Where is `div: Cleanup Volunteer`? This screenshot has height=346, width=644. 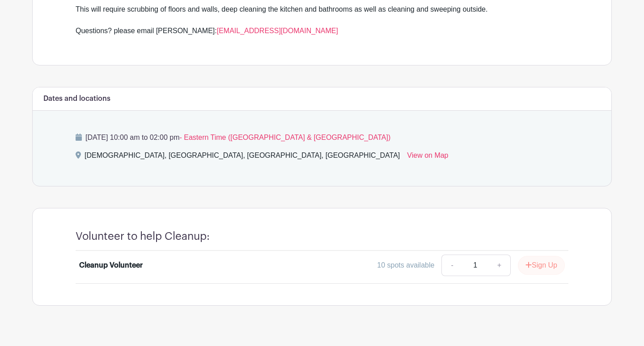 div: Cleanup Volunteer is located at coordinates (111, 265).